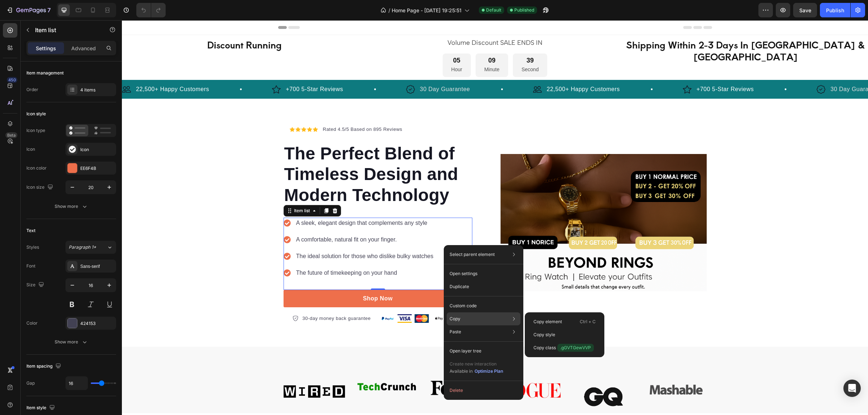  Describe the element at coordinates (300, 298) in the screenshot. I see `img: 495611768014373769-47762bdc-c92b-46d1-973d-50401e2847fe.png` at that location.